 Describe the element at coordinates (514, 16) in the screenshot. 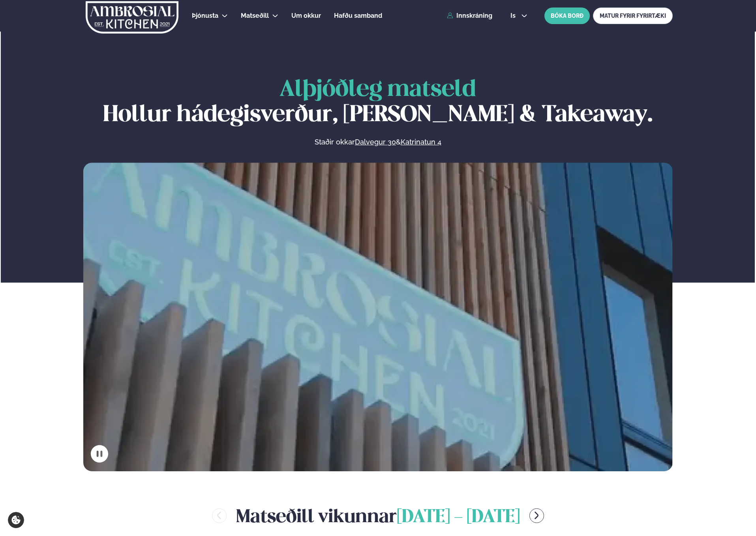

I see `span: is` at that location.